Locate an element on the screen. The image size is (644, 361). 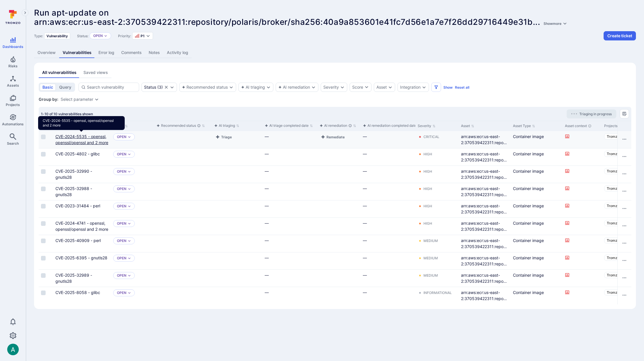
a: CVE-2025-32988 - gnutls28 is located at coordinates (73, 192).